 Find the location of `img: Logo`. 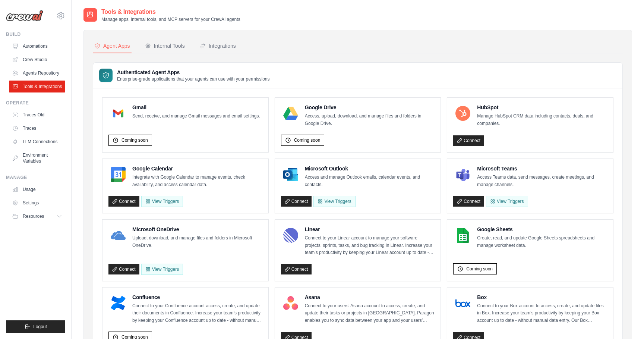

img: Logo is located at coordinates (25, 16).